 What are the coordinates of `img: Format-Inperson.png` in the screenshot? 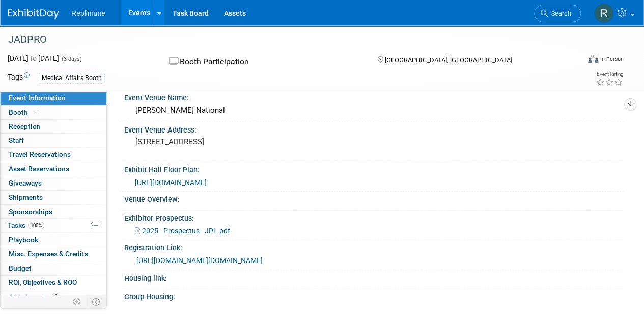 It's located at (593, 58).